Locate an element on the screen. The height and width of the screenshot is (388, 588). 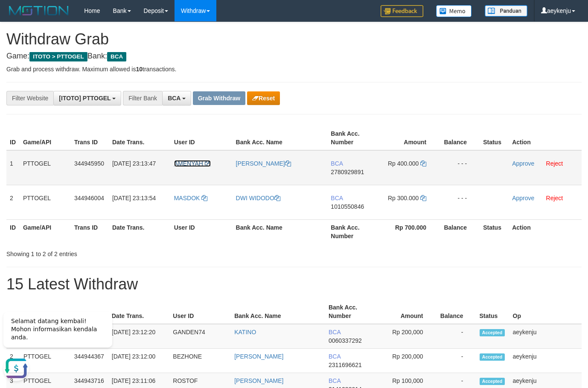
img: MOTION_logo.png is located at coordinates (39, 11).